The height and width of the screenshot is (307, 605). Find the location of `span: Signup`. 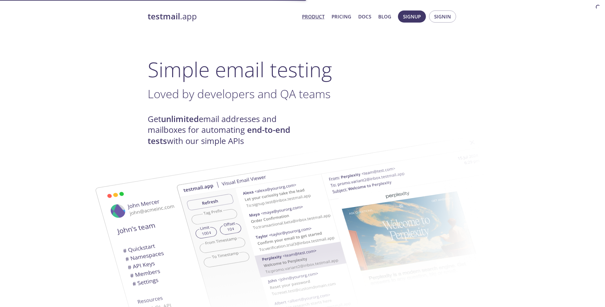

span: Signup is located at coordinates (412, 17).